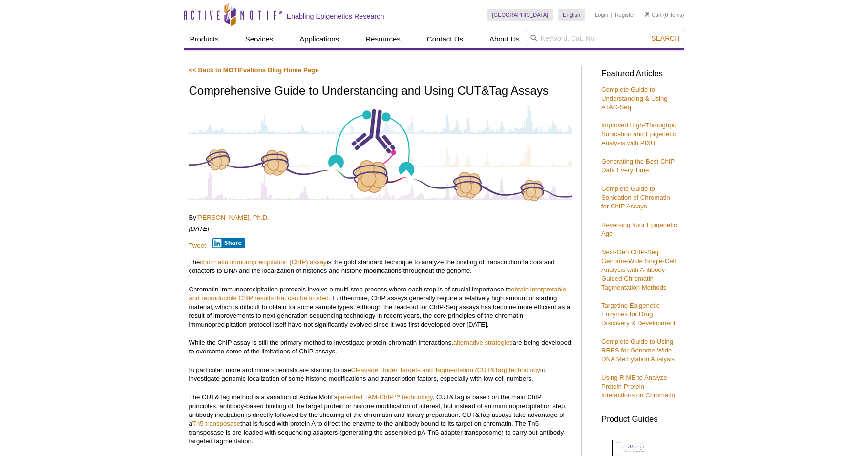 This screenshot has width=868, height=456. Describe the element at coordinates (641, 74) in the screenshot. I see `h3: Featured Articles` at that location.